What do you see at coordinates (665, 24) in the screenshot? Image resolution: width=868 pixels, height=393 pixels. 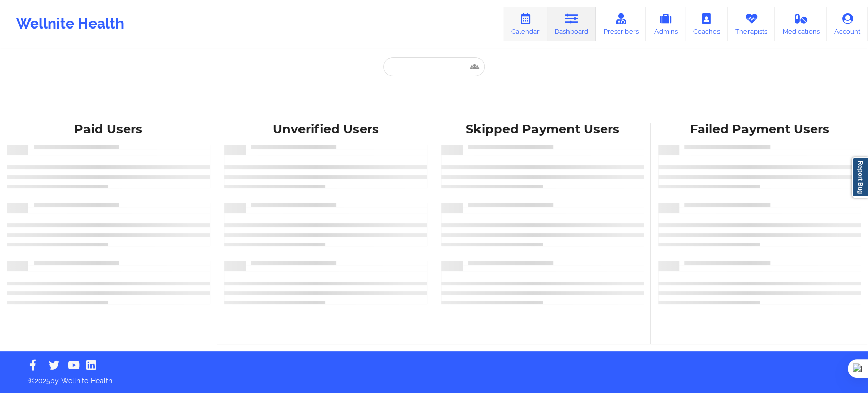 I see `a: Admins` at bounding box center [665, 24].